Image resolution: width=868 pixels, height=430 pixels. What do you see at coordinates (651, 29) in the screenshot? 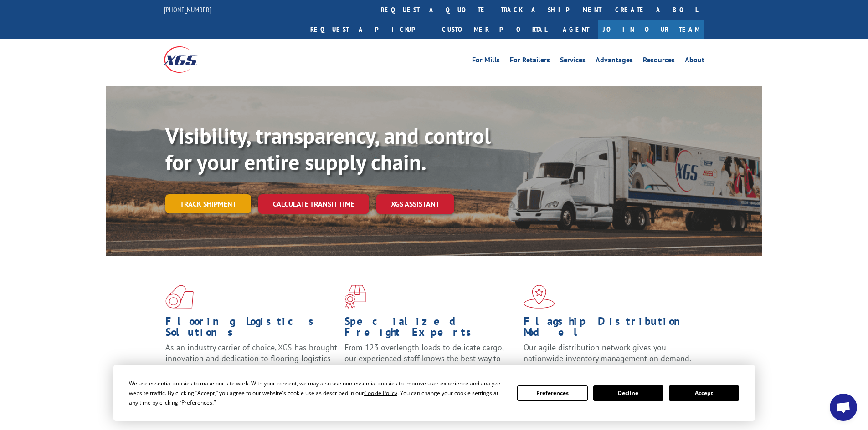
I see `a: Join Our Team` at bounding box center [651, 29].